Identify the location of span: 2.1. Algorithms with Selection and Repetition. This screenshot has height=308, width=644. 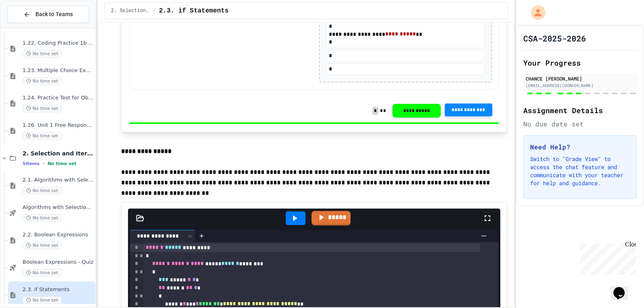
(58, 180).